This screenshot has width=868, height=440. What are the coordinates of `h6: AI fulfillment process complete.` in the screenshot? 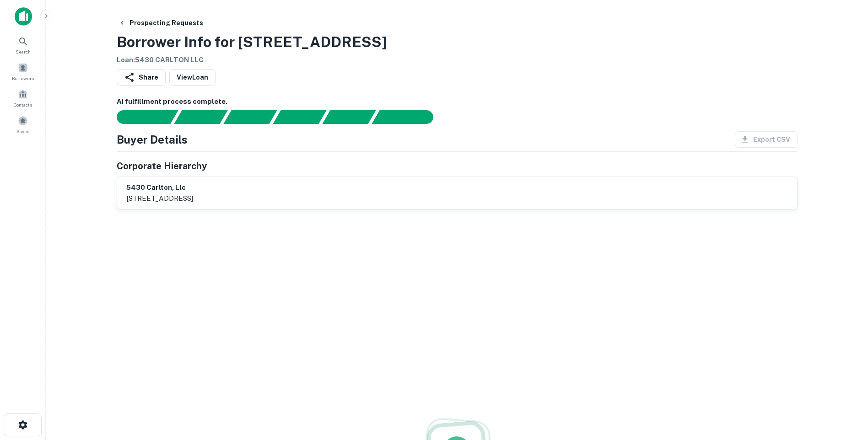 It's located at (457, 102).